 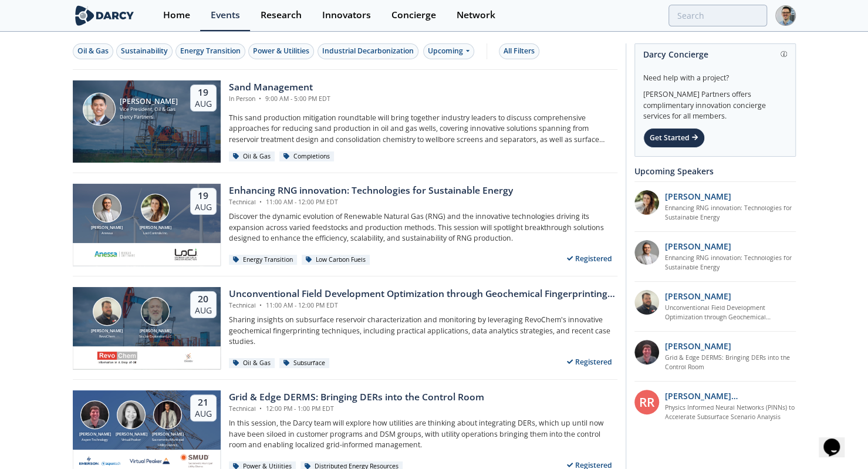 What do you see at coordinates (449, 51) in the screenshot?
I see `div: Upcoming` at bounding box center [449, 51].